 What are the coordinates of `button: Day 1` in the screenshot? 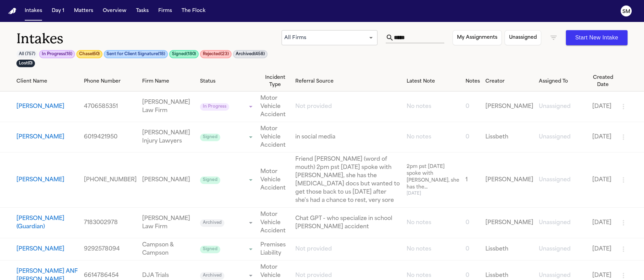 It's located at (58, 11).